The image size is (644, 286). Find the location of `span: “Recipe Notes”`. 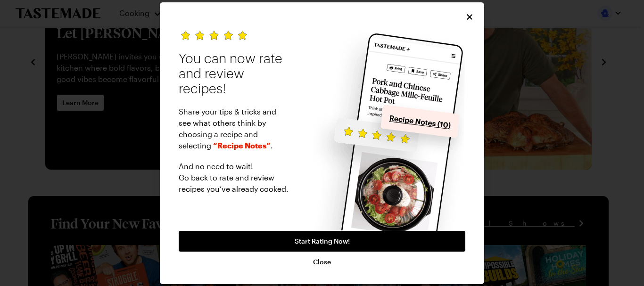

span: “Recipe Notes” is located at coordinates (241, 146).